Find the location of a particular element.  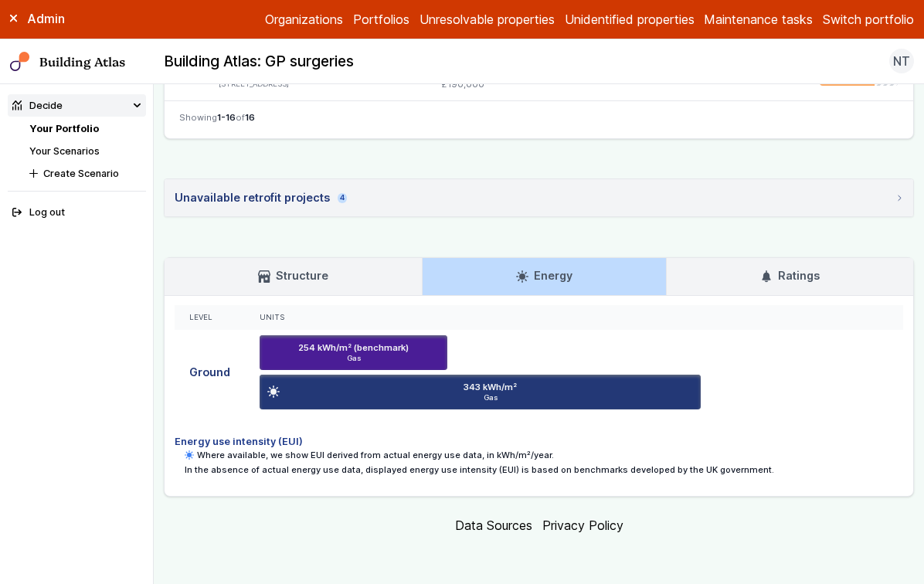

span: NT is located at coordinates (902, 61).